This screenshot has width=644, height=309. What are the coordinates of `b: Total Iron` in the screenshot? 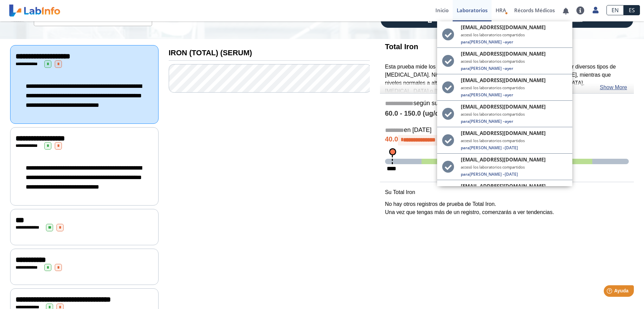 It's located at (402, 46).